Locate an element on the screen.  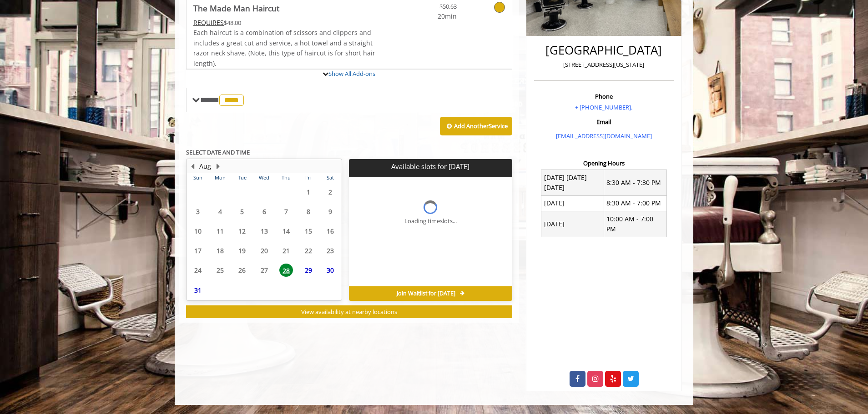
span: 20min is located at coordinates (430, 16).